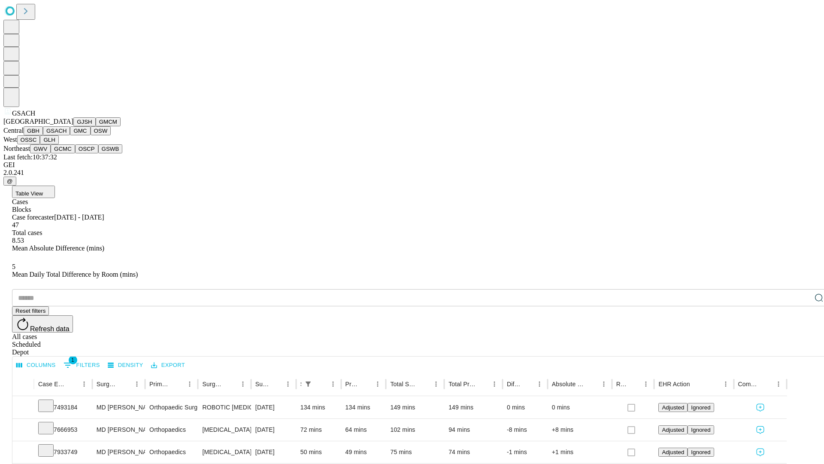  What do you see at coordinates (18, 240) in the screenshot?
I see `span: 8.53` at bounding box center [18, 240].